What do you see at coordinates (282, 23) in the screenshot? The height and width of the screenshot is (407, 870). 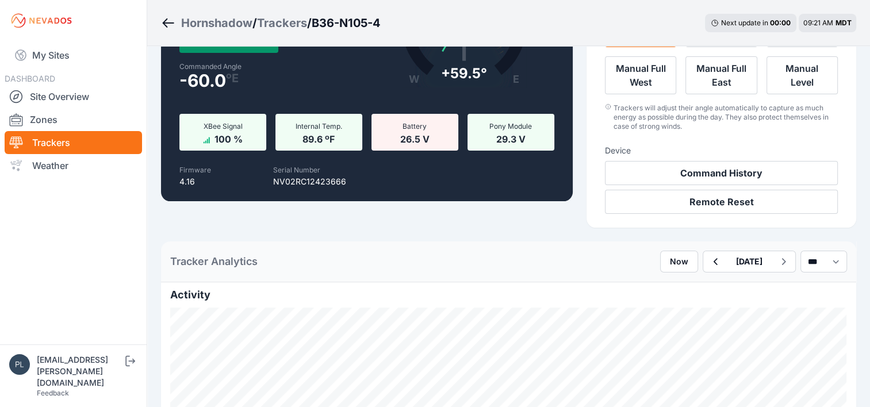 I see `div: Trackers` at bounding box center [282, 23].